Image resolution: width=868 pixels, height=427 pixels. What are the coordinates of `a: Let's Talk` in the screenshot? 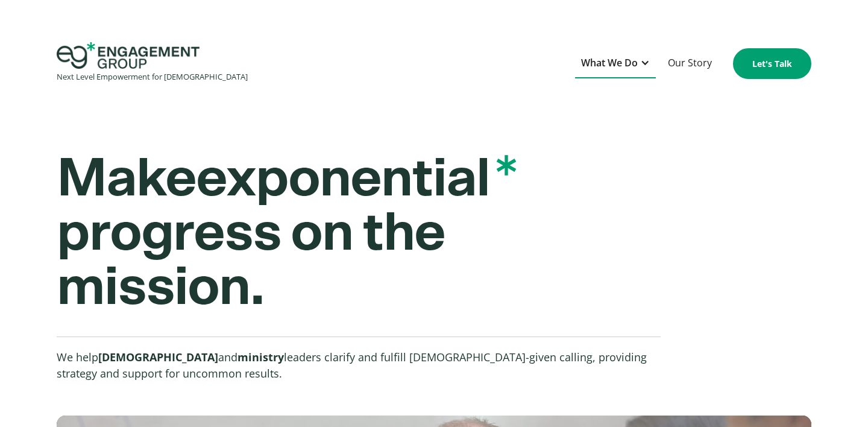 It's located at (772, 63).